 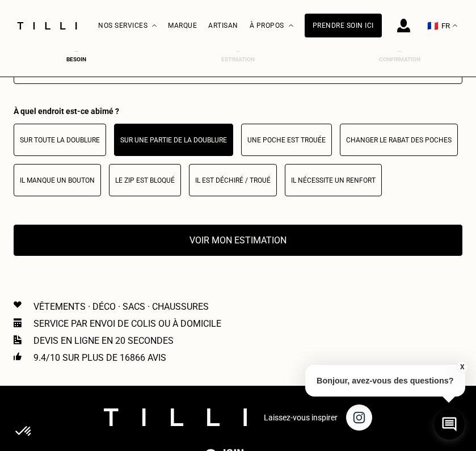 What do you see at coordinates (121, 307) in the screenshot?
I see `p: Vêtements · Déco · Sacs · Chaussures` at bounding box center [121, 307].